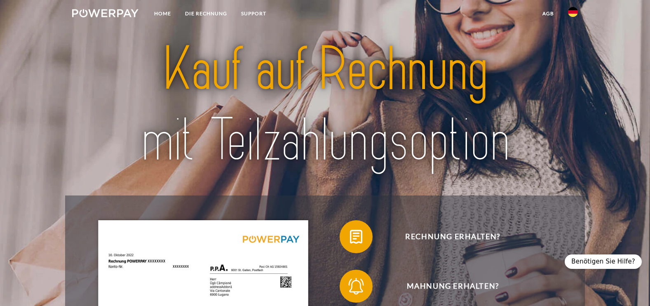 This screenshot has height=306, width=650. I want to click on button: Mahnung erhalten?, so click(447, 286).